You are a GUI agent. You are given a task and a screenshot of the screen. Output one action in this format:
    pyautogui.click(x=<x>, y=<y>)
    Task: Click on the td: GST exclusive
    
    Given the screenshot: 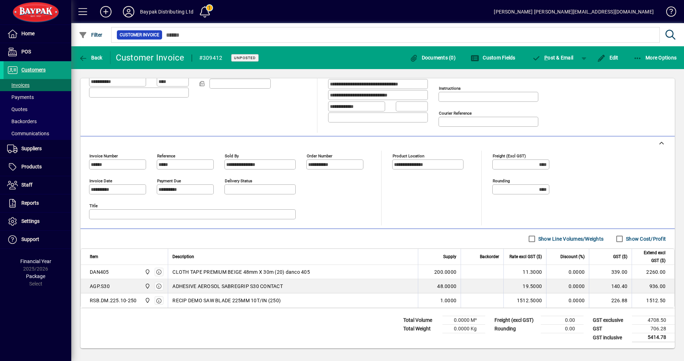 What is the action you would take?
    pyautogui.click(x=611, y=321)
    